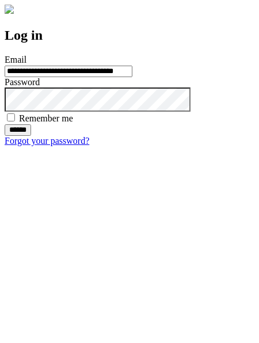 The width and height of the screenshot is (259, 343). I want to click on label: Remember me, so click(46, 118).